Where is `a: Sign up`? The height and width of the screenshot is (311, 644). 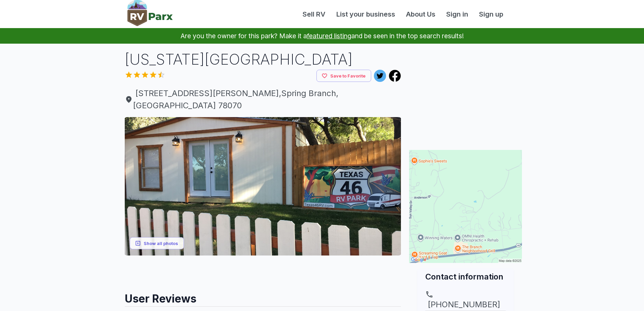
a: Sign up is located at coordinates (491, 14).